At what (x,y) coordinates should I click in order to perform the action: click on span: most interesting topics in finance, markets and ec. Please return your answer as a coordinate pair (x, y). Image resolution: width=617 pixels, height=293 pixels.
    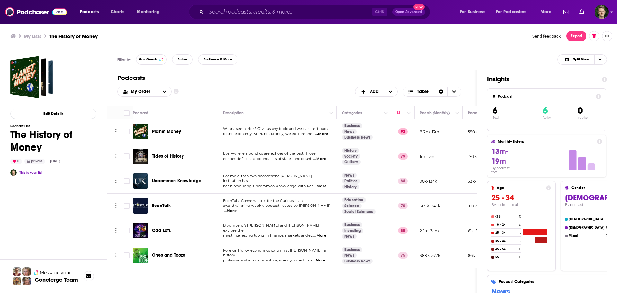
    Looking at the image, I should click on (268, 235).